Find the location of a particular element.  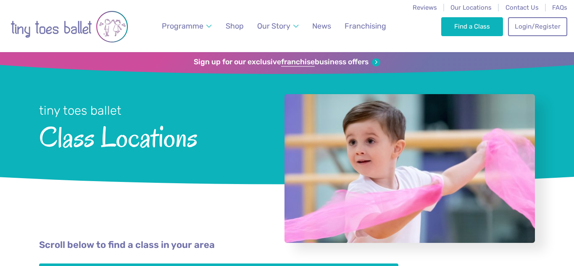

a: Login/Register is located at coordinates (538, 26).